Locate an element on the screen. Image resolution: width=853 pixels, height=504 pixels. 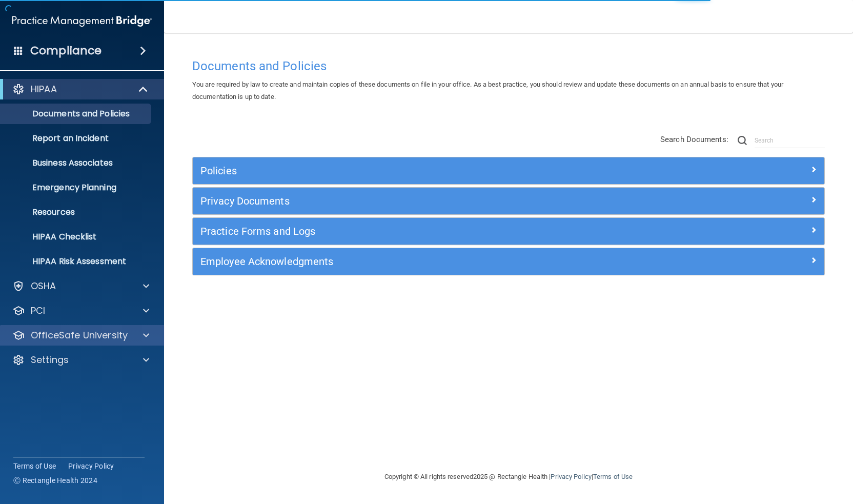
input: Search is located at coordinates (789, 140).